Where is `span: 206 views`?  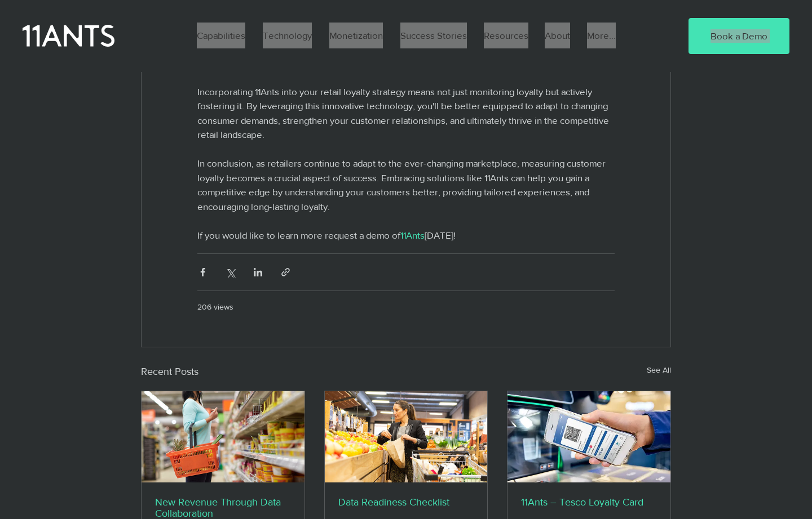 span: 206 views is located at coordinates (216, 307).